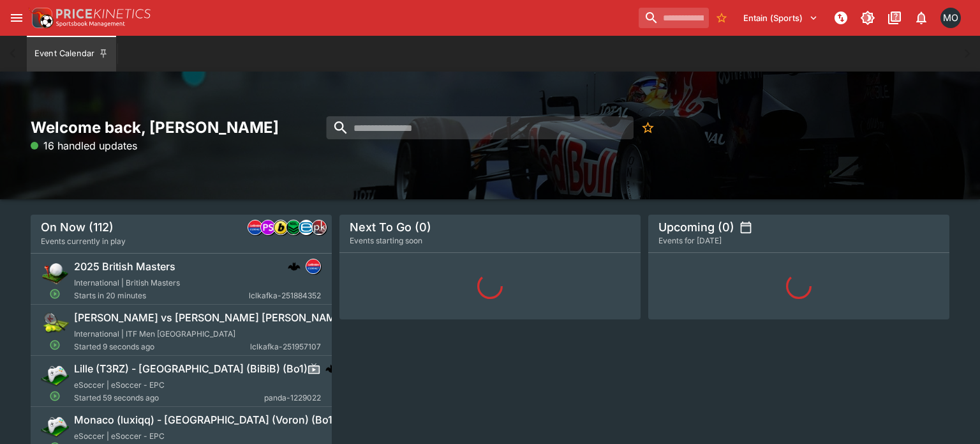  I want to click on button: Documentation, so click(894, 18).